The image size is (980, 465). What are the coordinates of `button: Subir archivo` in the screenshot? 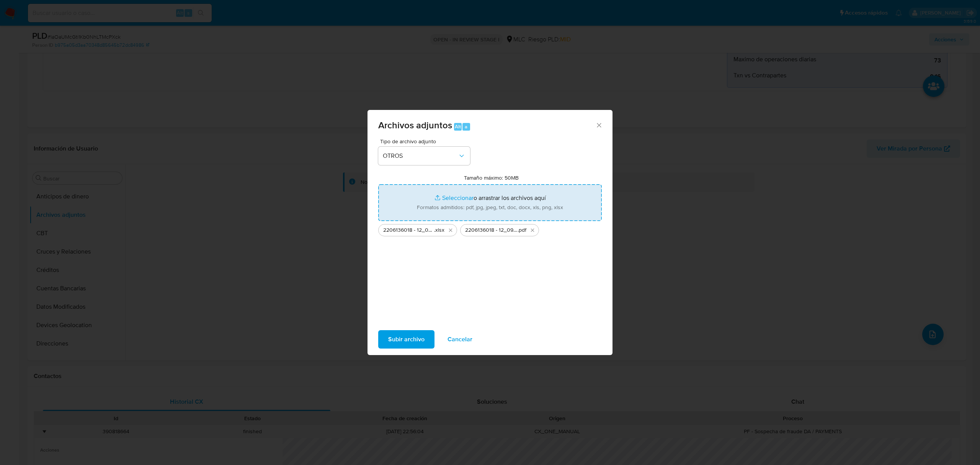 It's located at (406, 339).